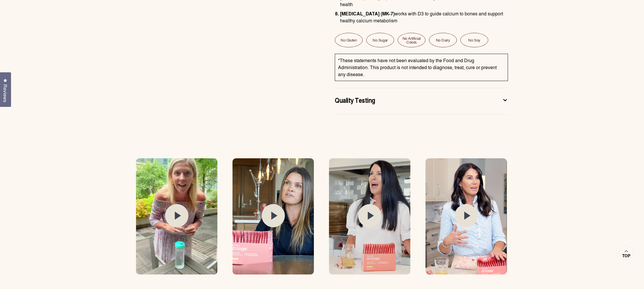  What do you see at coordinates (380, 40) in the screenshot?
I see `div: No Sugar` at bounding box center [380, 40].